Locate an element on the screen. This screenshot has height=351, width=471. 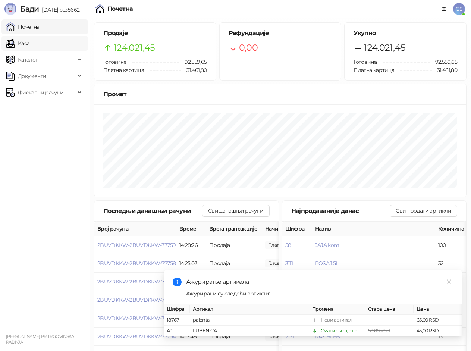
th: Количина is located at coordinates (452, 229).